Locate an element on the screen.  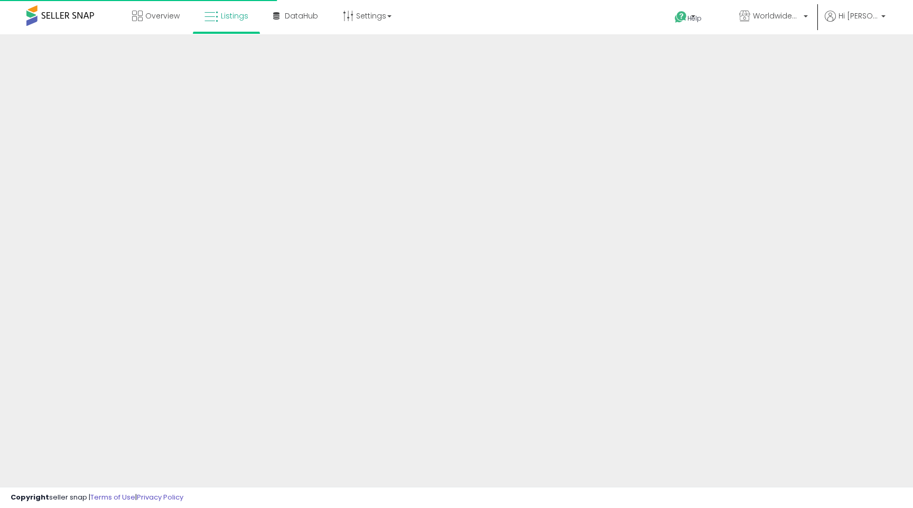
span: WorldwideSuperStore is located at coordinates (777, 16).